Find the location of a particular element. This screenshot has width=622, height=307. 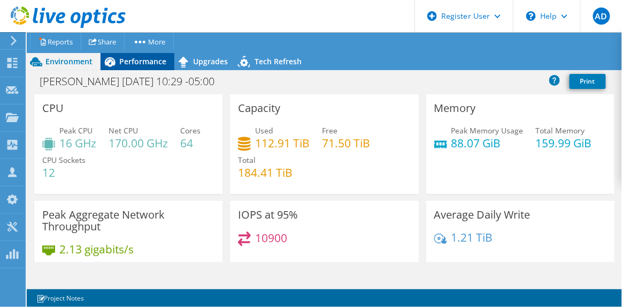

h4: 10900 is located at coordinates (271, 238).